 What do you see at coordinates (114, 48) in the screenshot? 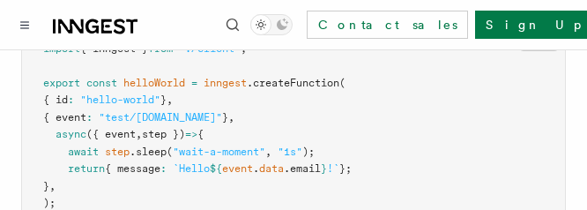
I see `span: { inngest }` at bounding box center [114, 48].